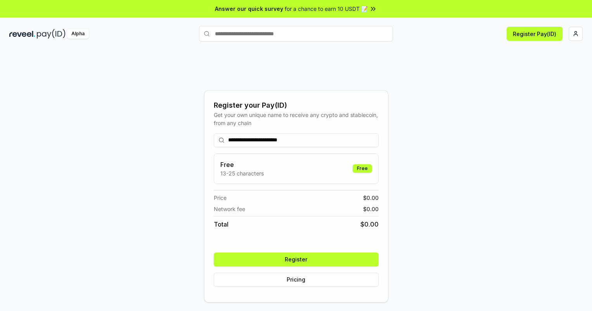 The width and height of the screenshot is (592, 311). Describe the element at coordinates (249, 9) in the screenshot. I see `span: Answer our quick survey` at that location.